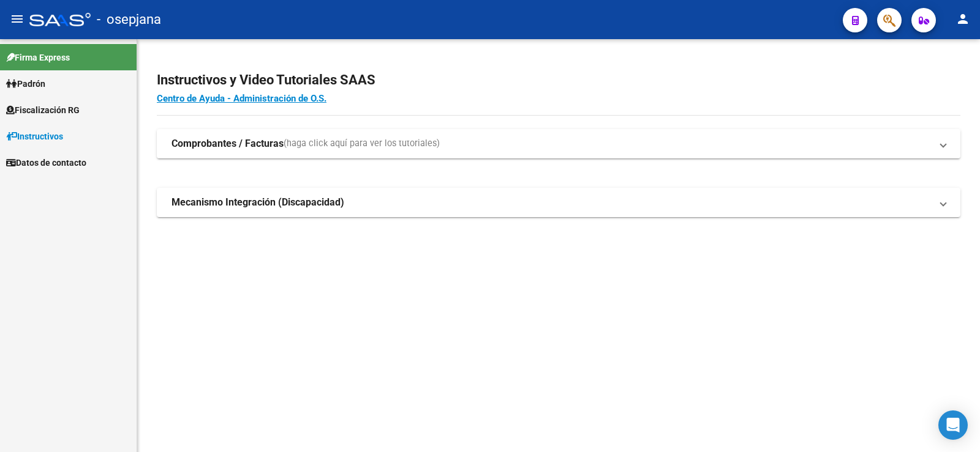 The height and width of the screenshot is (452, 980). What do you see at coordinates (559, 144) in the screenshot?
I see `mat-expansion-panel-header: Comprobantes / Facturas(haga click aquí para ver los tutoriales)` at bounding box center [559, 144].